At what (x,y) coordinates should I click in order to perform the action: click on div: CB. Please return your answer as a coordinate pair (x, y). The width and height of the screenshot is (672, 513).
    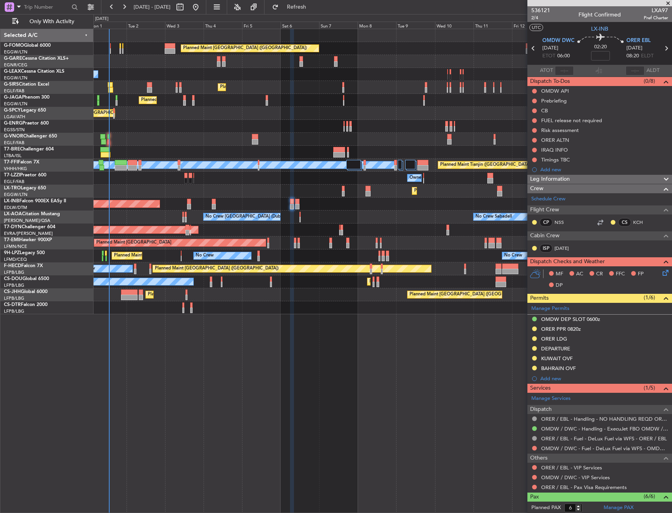
    Looking at the image, I should click on (545, 110).